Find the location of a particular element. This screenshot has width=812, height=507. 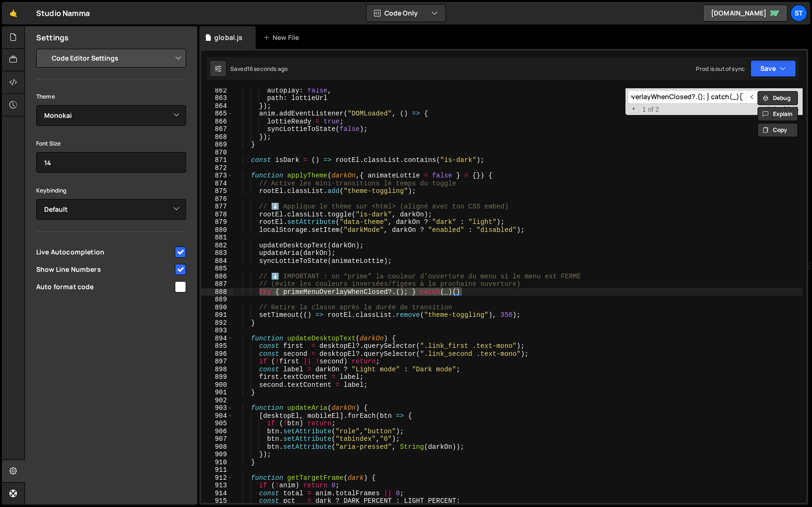

div: 891 is located at coordinates (217, 315).